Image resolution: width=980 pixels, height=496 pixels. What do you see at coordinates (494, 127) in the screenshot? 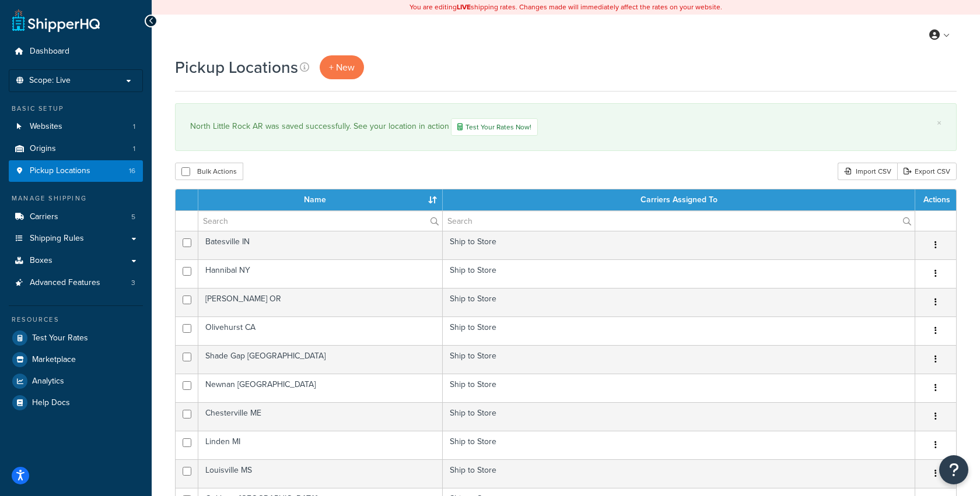
I see `a: Test Your Rates Now!` at bounding box center [494, 127].